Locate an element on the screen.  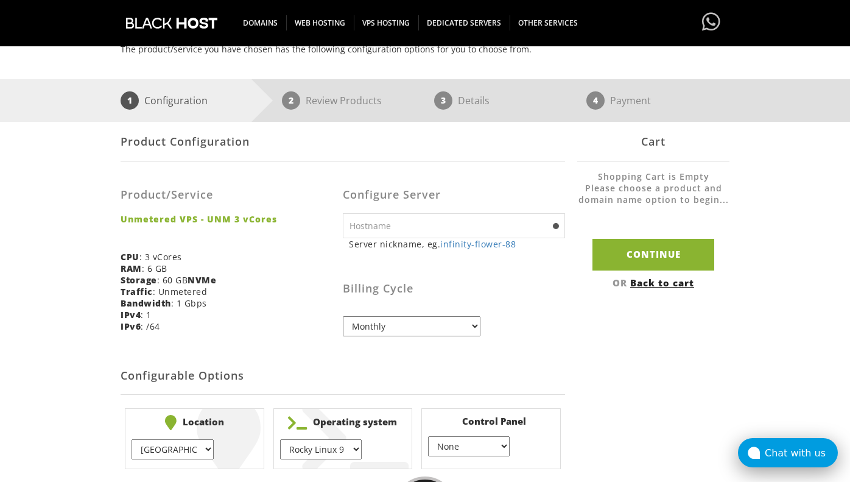
b: RAM is located at coordinates (131, 268).